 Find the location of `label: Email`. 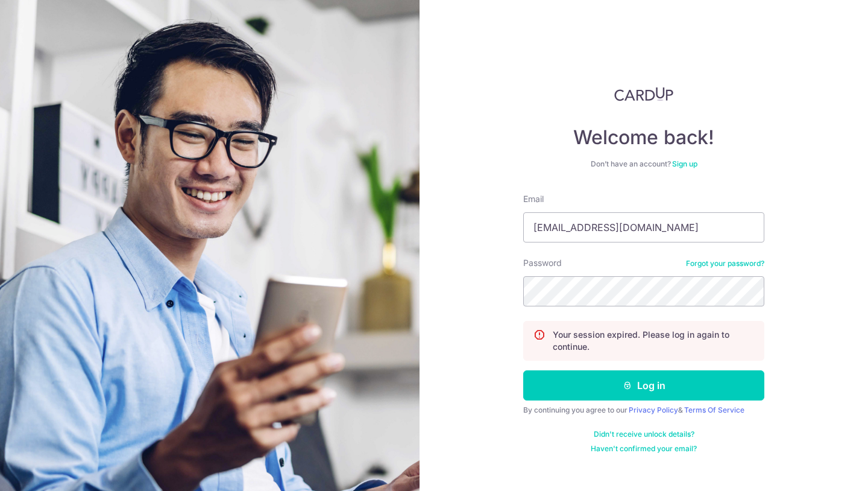

label: Email is located at coordinates (534, 199).